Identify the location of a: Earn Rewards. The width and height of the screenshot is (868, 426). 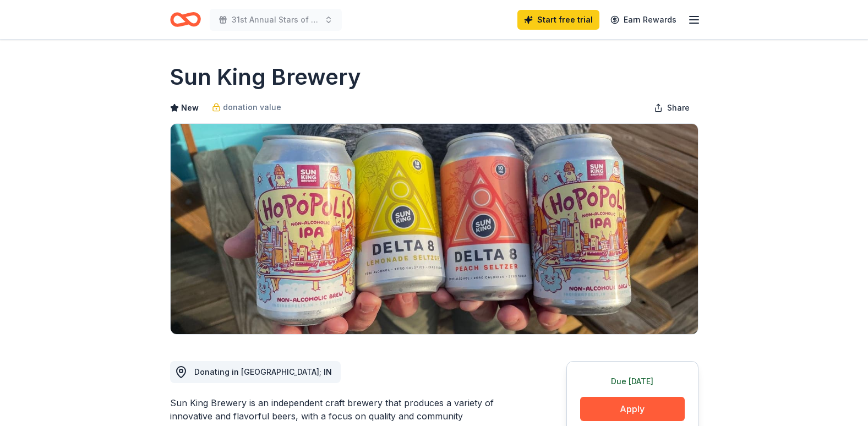
(644, 19).